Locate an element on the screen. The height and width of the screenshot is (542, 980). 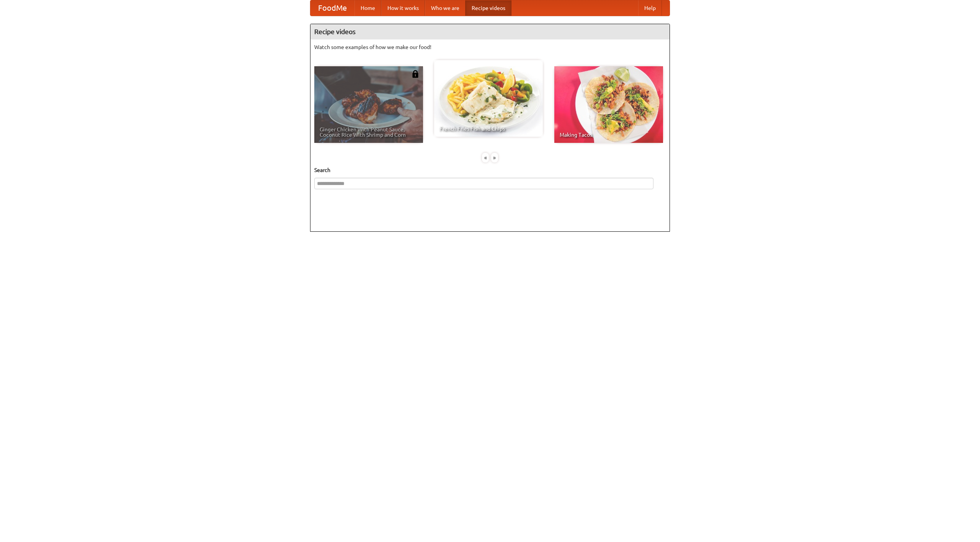
a: FoodMe is located at coordinates (332, 8).